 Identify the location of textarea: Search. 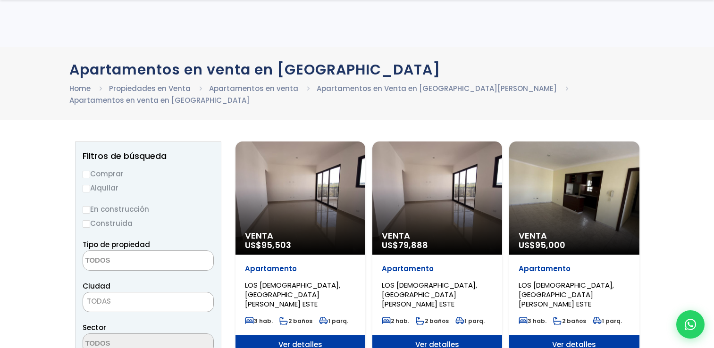
(129, 261).